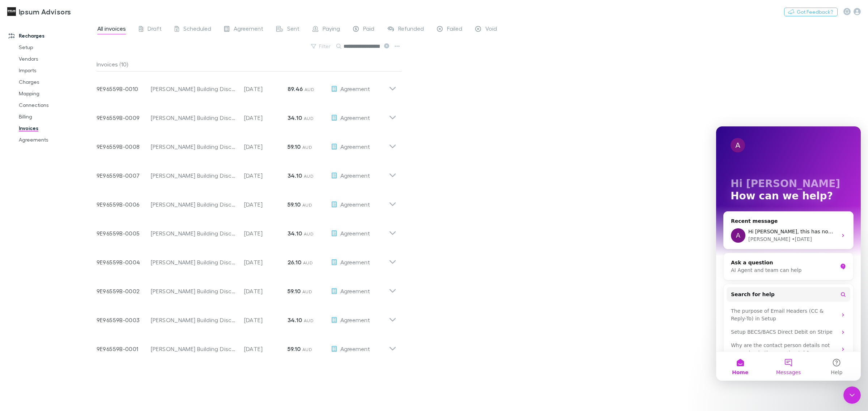 This screenshot has height=411, width=868. Describe the element at coordinates (72, 168) in the screenshot. I see `button: Search for help` at that location.